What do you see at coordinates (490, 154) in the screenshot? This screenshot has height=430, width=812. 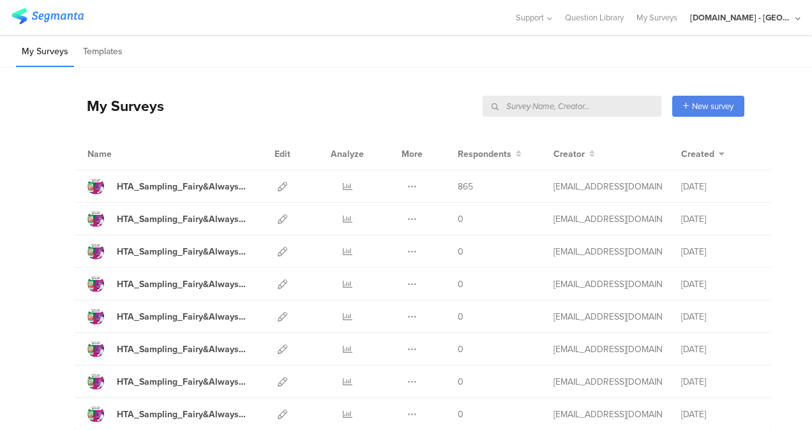 I see `button: Respondents` at bounding box center [490, 154].